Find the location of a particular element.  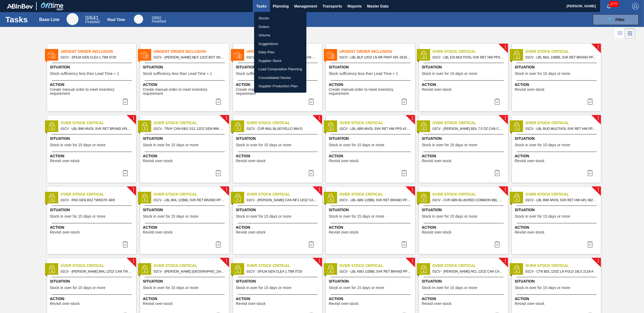

a: Load Composition Planning is located at coordinates (280, 69).